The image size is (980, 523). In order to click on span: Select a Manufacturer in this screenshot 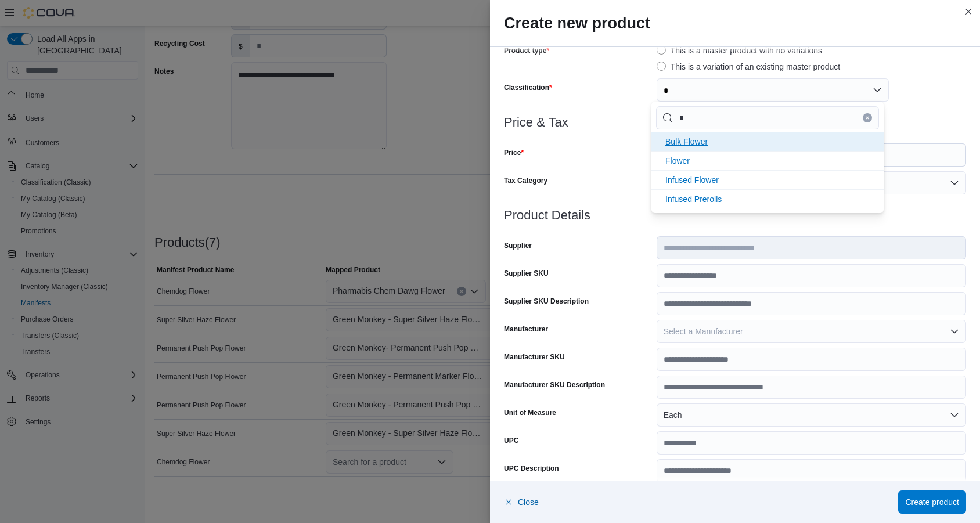, I will do `click(703, 331)`.